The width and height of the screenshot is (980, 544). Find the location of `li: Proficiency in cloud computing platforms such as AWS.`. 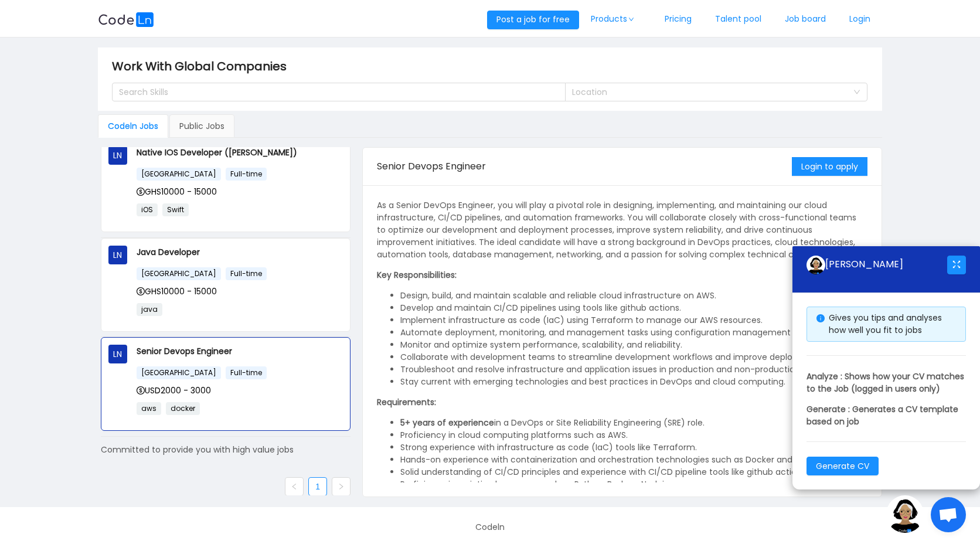

li: Proficiency in cloud computing platforms such as AWS. is located at coordinates (634, 434).